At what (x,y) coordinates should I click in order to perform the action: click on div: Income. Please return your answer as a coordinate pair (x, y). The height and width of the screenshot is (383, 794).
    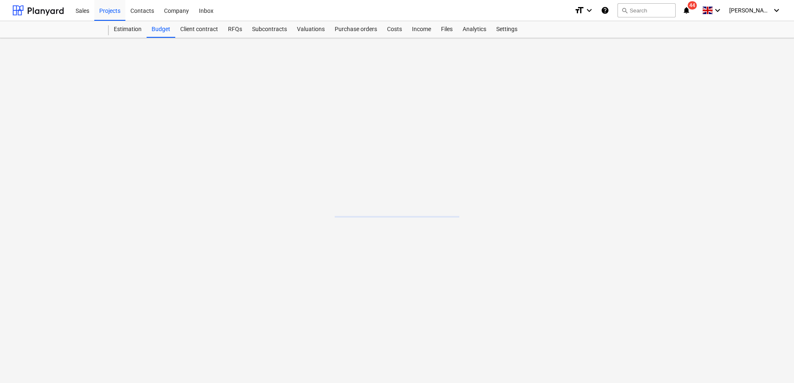
    Looking at the image, I should click on (421, 29).